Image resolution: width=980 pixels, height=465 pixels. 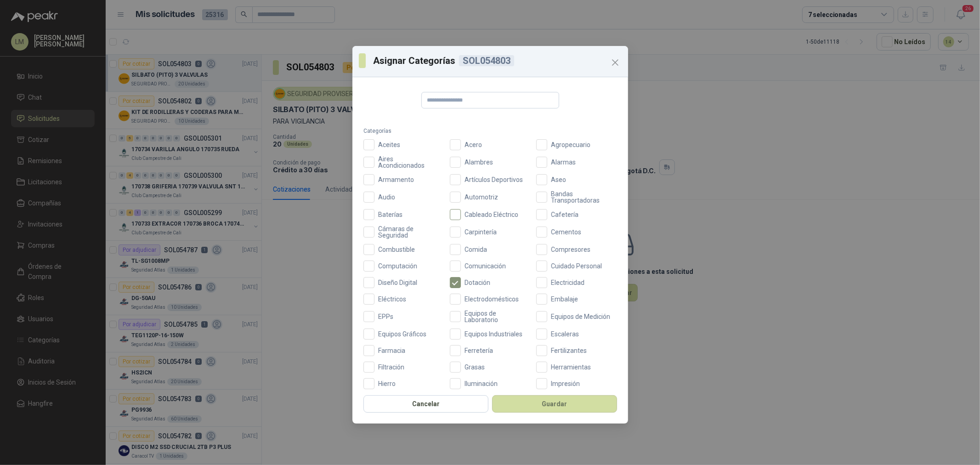 I want to click on span: Comida, so click(x=476, y=249).